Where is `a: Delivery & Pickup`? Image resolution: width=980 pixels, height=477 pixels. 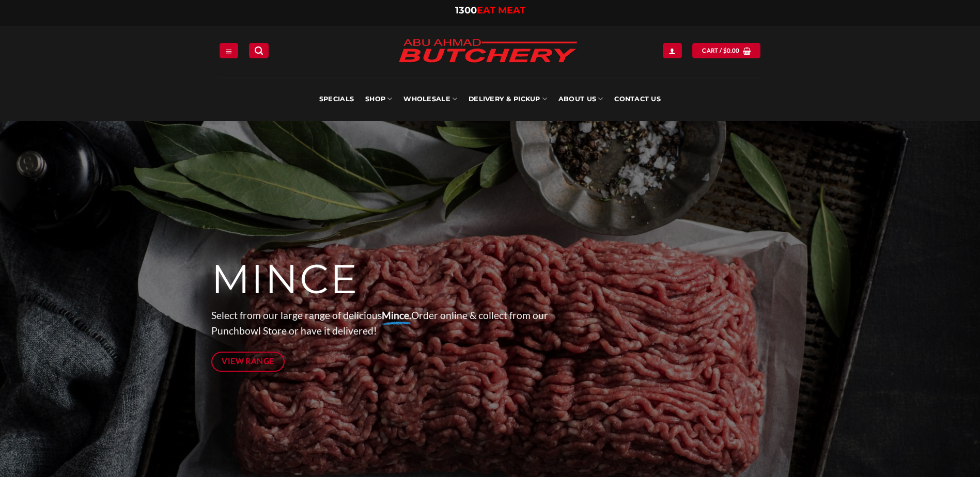 a: Delivery & Pickup is located at coordinates (508, 99).